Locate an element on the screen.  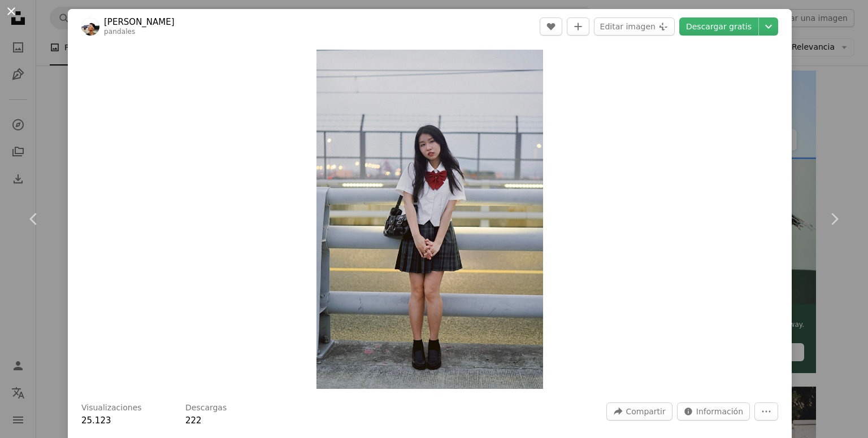
span: Información is located at coordinates (719, 412).